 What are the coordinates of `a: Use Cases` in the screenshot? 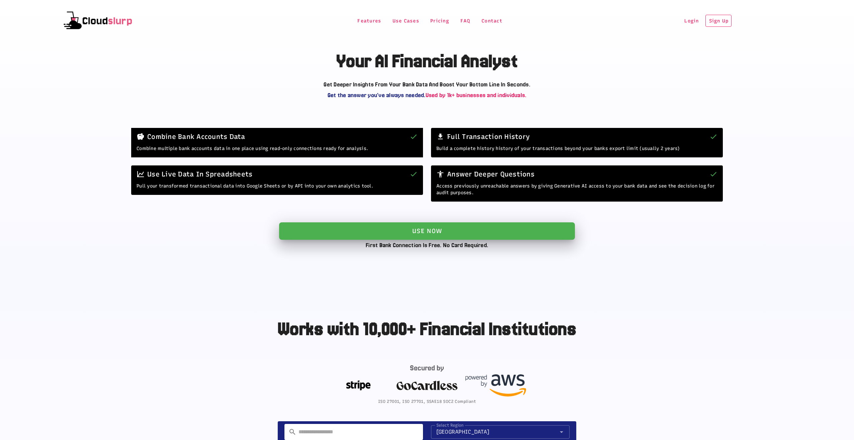 It's located at (406, 21).